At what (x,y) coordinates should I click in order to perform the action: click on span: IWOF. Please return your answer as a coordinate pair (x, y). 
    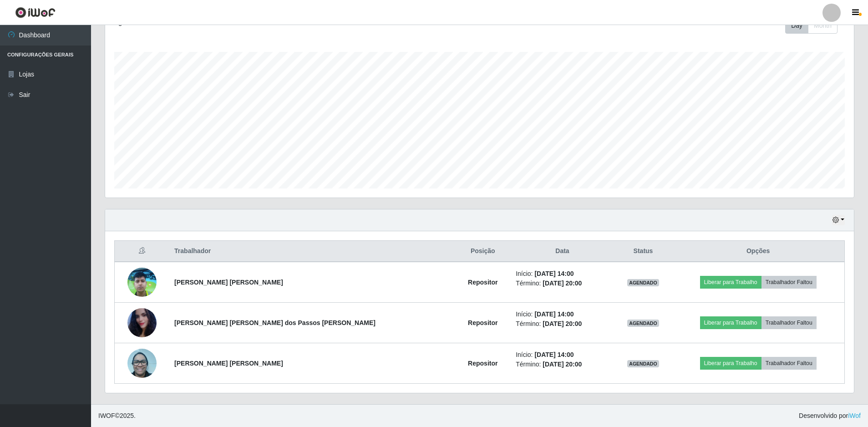
    Looking at the image, I should click on (107, 415).